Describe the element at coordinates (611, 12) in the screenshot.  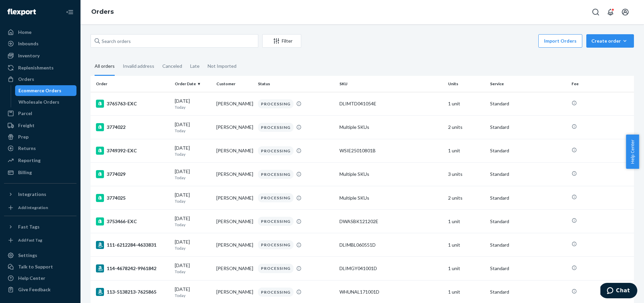
I see `button: Open notifications` at that location.